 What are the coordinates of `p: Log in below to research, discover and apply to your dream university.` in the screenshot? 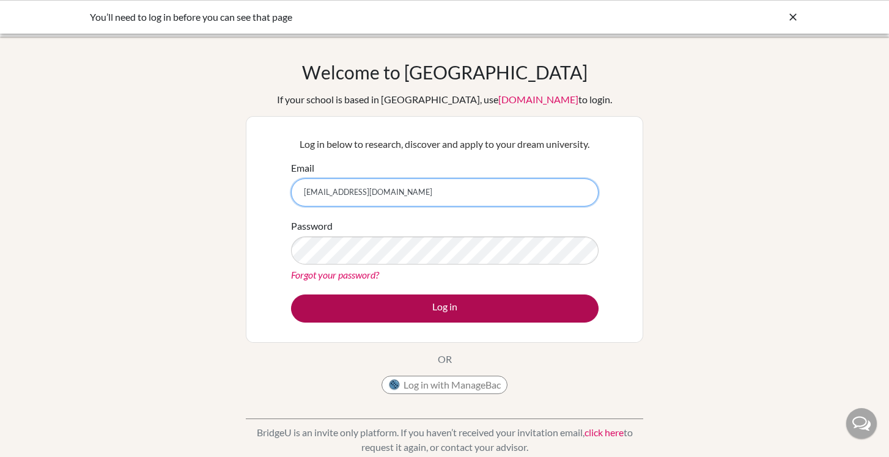 It's located at (445, 144).